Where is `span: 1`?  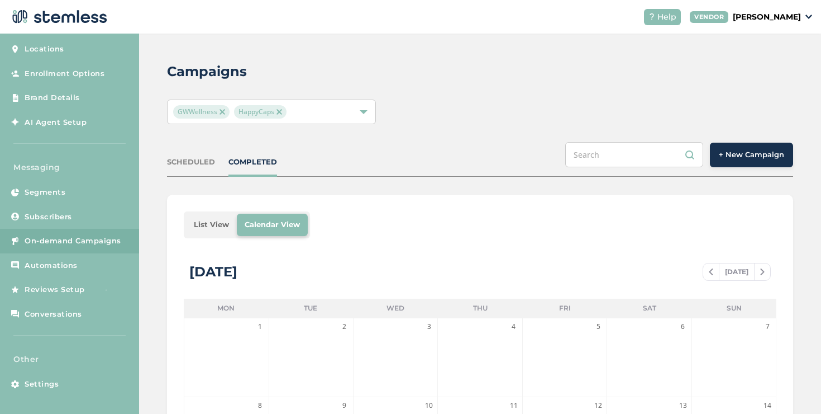 span: 1 is located at coordinates (260, 326).